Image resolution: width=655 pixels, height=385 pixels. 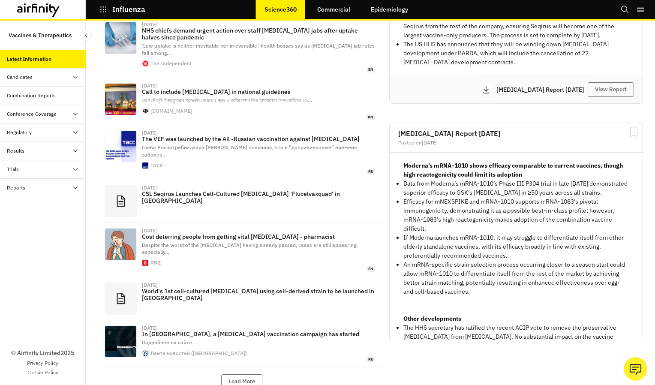 What do you see at coordinates (516, 215) in the screenshot?
I see `p: Efficacy for mNEXSPIKE and mRNA-1010 supports mRNA-1083’s pivotal immunogenicity, demonstrating i...` at bounding box center [516, 215].